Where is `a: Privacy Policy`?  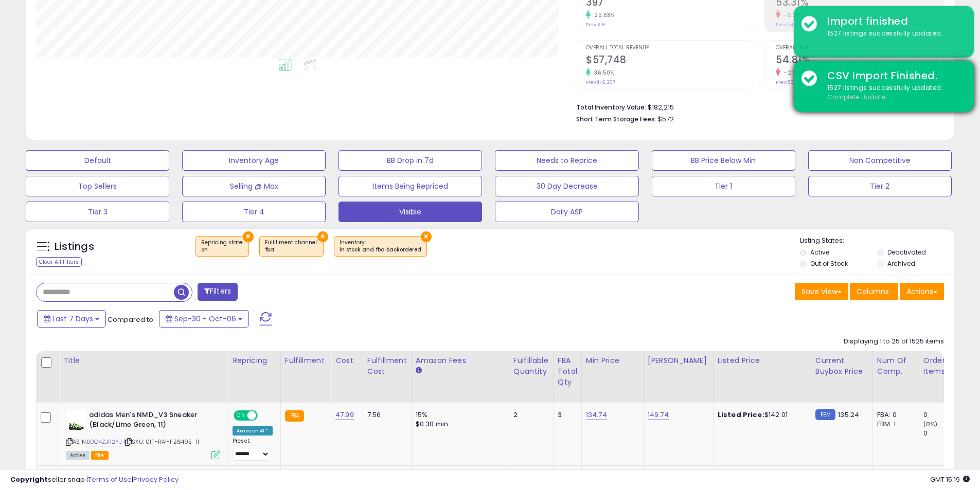
a: Privacy Policy is located at coordinates (156, 480).